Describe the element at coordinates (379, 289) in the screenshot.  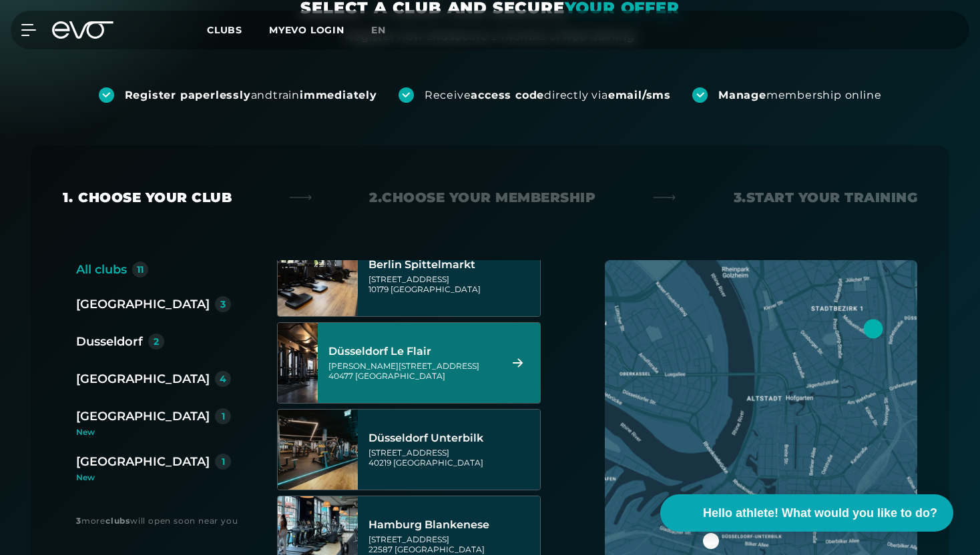
I see `font: 10179` at that location.